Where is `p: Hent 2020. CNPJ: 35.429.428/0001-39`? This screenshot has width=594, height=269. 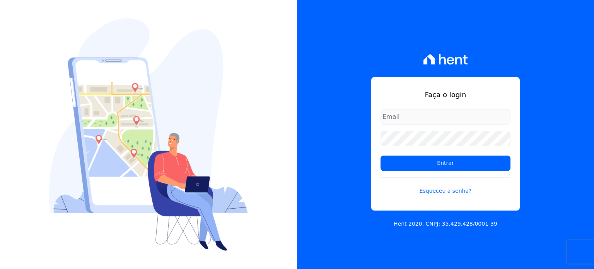
p: Hent 2020. CNPJ: 35.429.428/0001-39 is located at coordinates (445, 223).